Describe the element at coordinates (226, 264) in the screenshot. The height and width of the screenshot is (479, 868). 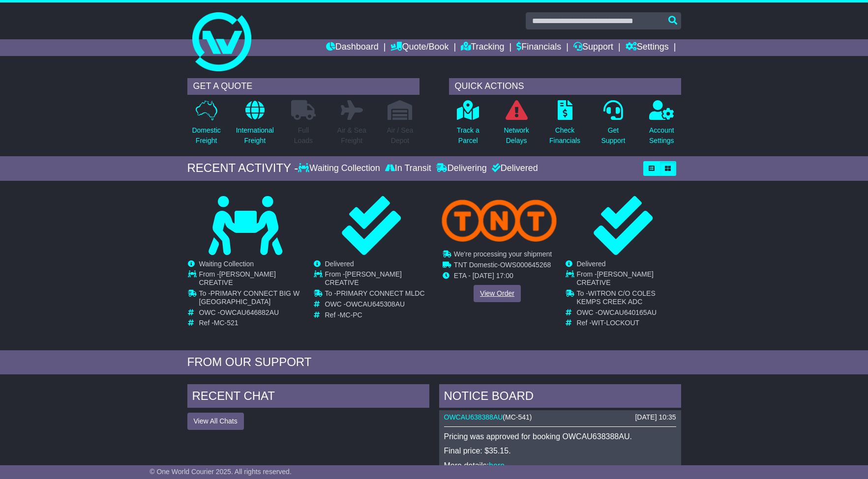
I see `span: Waiting Collection` at that location.